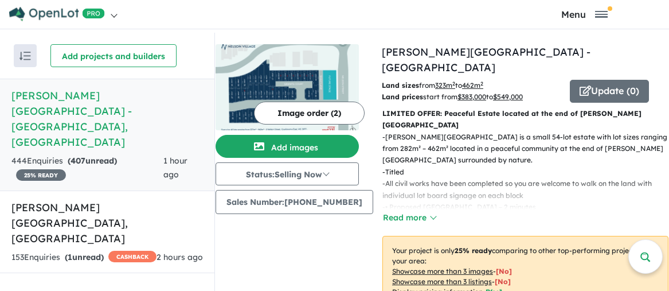  What do you see at coordinates (585, 14) in the screenshot?
I see `button: Toggle navigation` at bounding box center [585, 14].